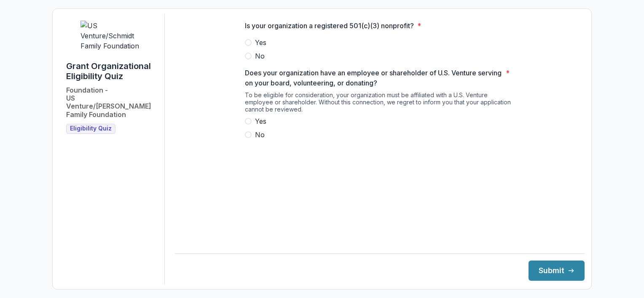 This screenshot has height=298, width=644. What do you see at coordinates (112, 71) in the screenshot?
I see `h1: Grant Organizational Eligibility Quiz` at bounding box center [112, 71].